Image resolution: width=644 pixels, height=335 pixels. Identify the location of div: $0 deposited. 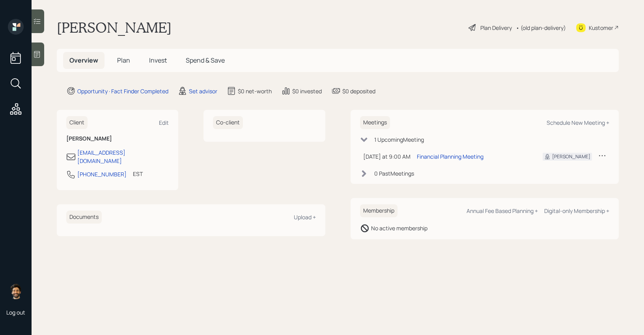
(359, 91).